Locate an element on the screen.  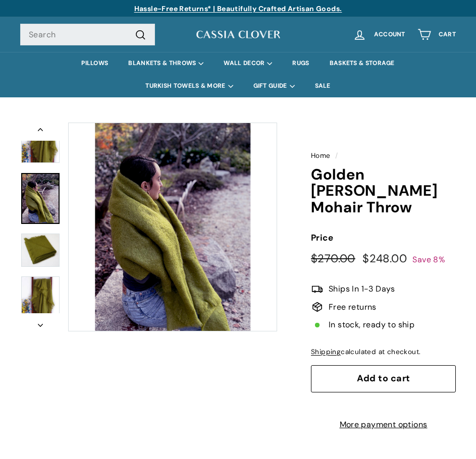
span: Cart is located at coordinates (447, 34).